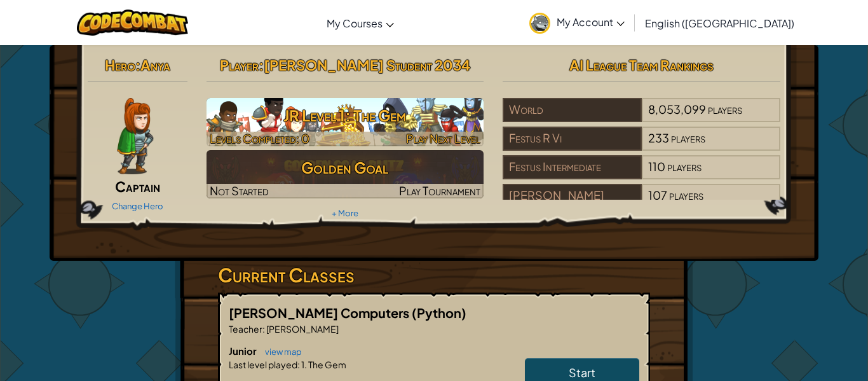 Image resolution: width=868 pixels, height=381 pixels. What do you see at coordinates (303, 364) in the screenshot?
I see `span: 1.` at bounding box center [303, 364].